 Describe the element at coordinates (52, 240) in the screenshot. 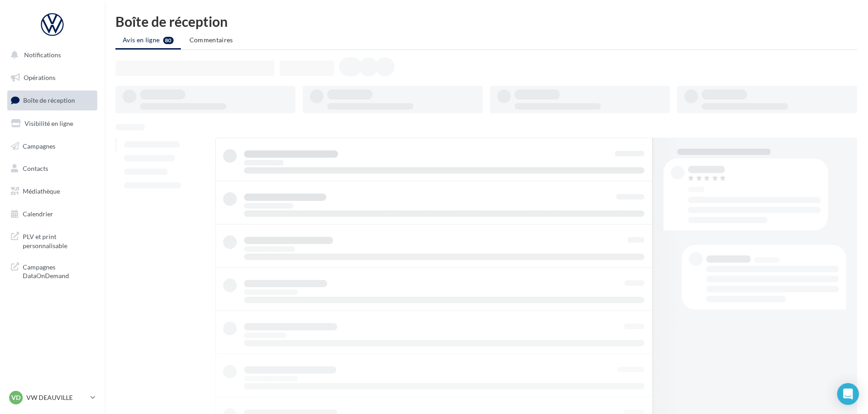

I see `a: PLV et print personnalisable` at that location.